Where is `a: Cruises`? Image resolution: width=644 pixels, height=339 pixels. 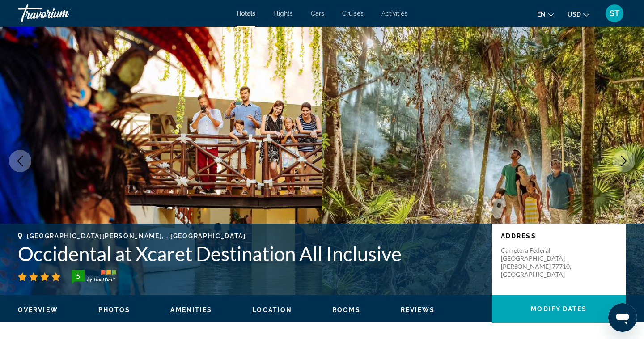
a: Cruises is located at coordinates (353, 13).